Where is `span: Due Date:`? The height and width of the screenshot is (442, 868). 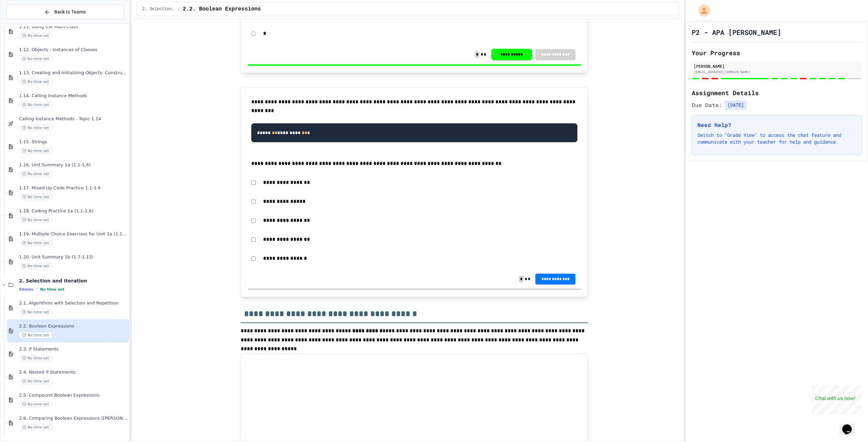
span: Due Date: is located at coordinates (707, 105).